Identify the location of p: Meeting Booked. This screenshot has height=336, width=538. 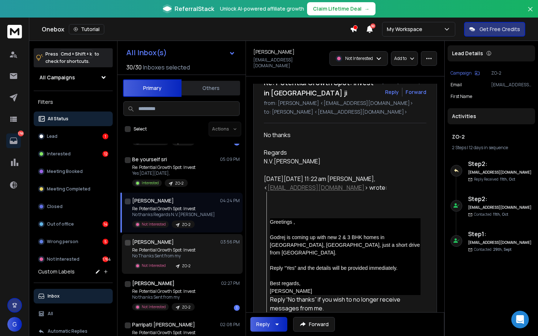
(65, 172).